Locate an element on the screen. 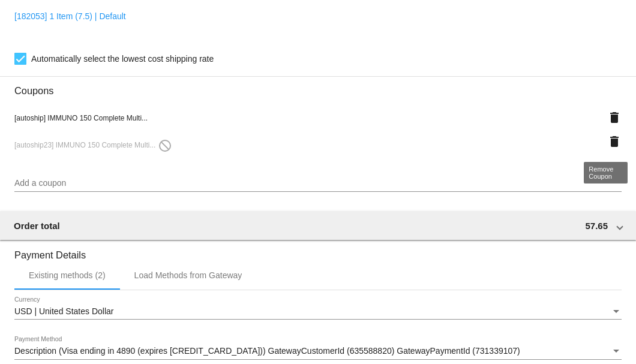 The width and height of the screenshot is (636, 364). h3: Coupons is located at coordinates (318, 86).